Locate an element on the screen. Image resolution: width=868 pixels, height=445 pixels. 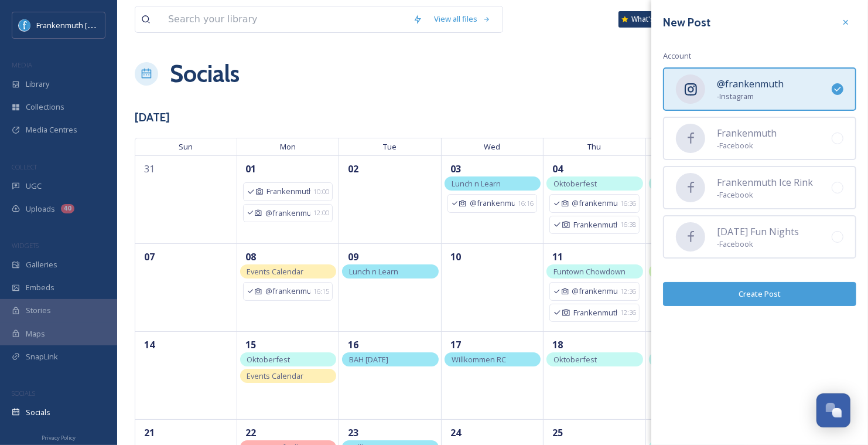
a: View all files is located at coordinates (462, 19).